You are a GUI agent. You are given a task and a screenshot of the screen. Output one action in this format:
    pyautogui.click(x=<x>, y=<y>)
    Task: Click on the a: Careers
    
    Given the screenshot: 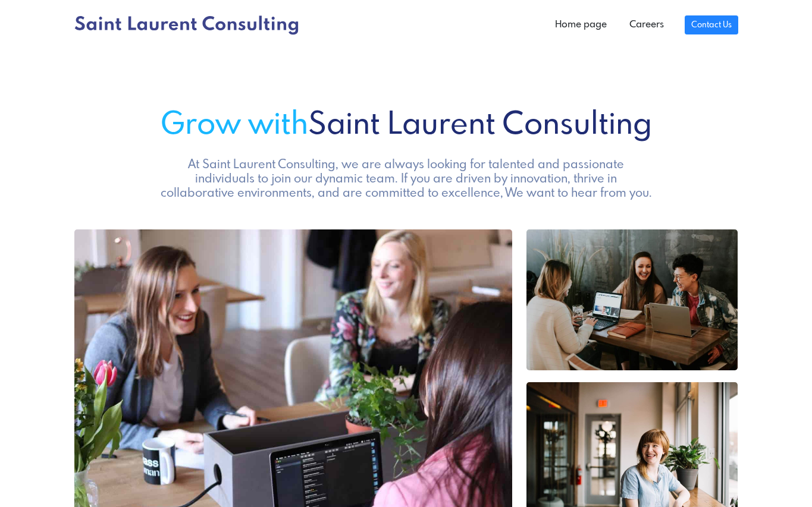 What is the action you would take?
    pyautogui.click(x=647, y=25)
    